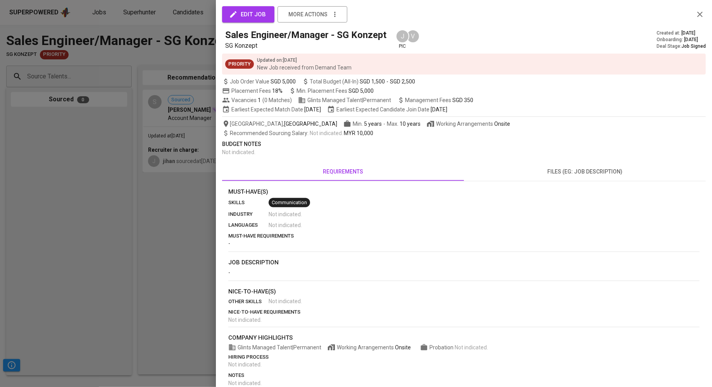  I want to click on span: Earliest Expected Candidate Join Date, so click(387, 109).